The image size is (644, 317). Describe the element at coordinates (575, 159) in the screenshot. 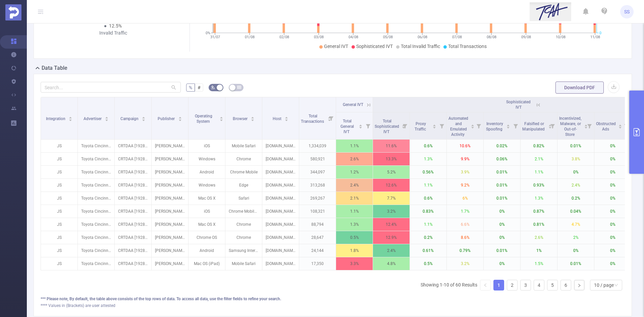

I see `p: 3.8%` at that location.